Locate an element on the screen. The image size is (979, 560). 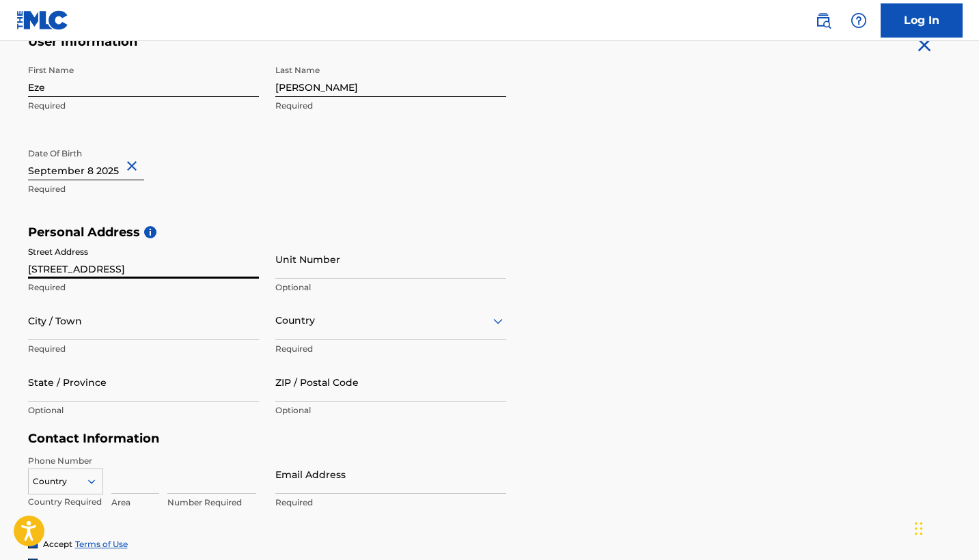
a: Log In is located at coordinates (922, 20).